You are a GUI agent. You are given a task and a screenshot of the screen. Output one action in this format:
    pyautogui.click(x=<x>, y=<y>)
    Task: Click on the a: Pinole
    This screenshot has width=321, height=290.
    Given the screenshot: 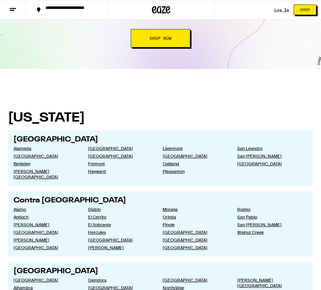 What is the action you would take?
    pyautogui.click(x=195, y=225)
    